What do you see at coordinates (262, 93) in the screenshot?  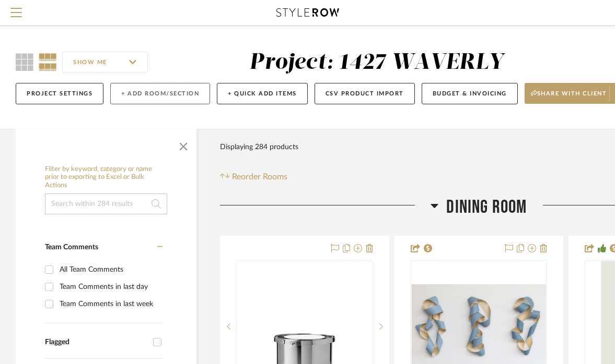 I see `button: + Quick Add Items` at bounding box center [262, 93].